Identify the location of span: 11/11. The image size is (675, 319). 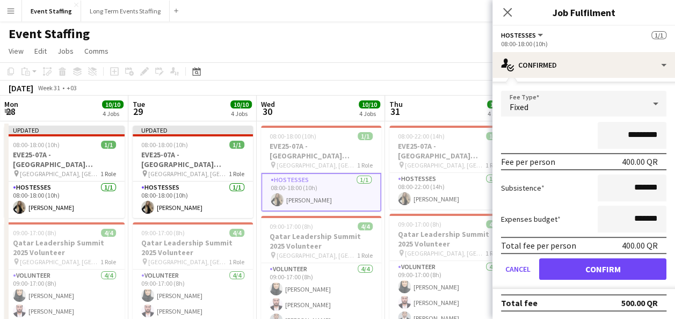
(498, 104).